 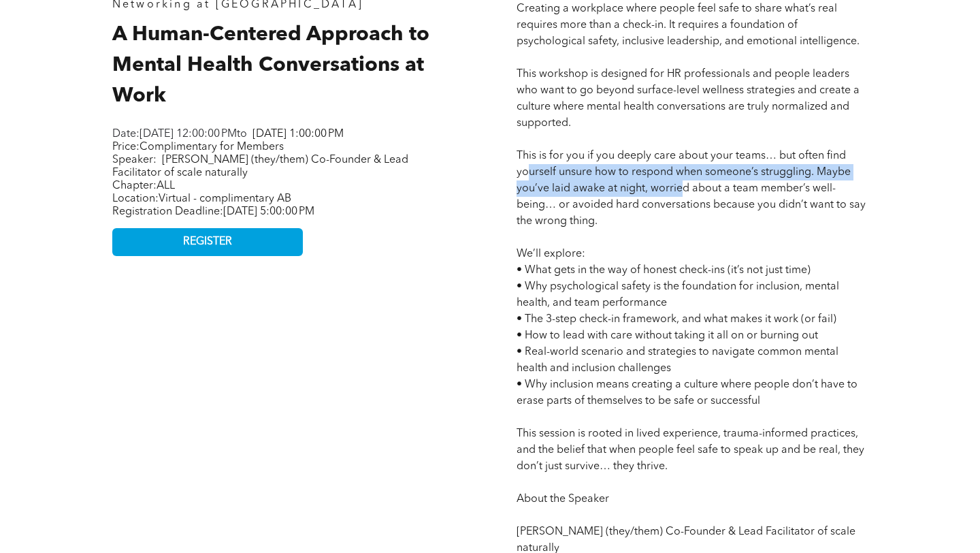 What do you see at coordinates (144, 186) in the screenshot?
I see `span: Chapter:` at bounding box center [144, 186].